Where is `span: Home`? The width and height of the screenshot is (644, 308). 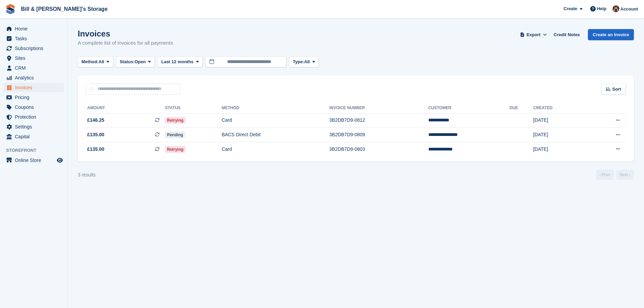
span: Home is located at coordinates (35, 29).